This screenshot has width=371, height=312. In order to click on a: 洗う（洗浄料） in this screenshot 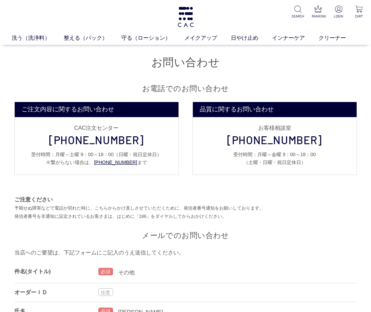, I will do `click(38, 38)`.